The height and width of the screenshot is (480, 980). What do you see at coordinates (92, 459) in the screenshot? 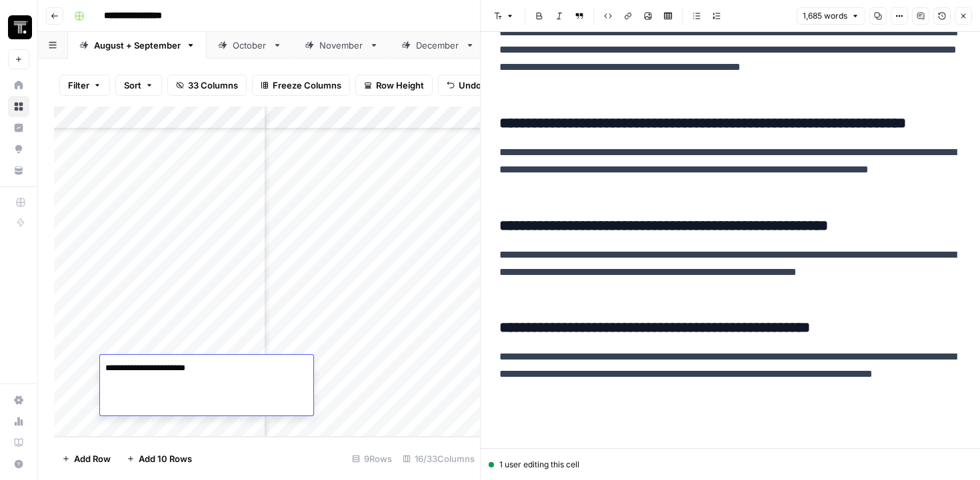
I see `span: Add Row` at bounding box center [92, 459].